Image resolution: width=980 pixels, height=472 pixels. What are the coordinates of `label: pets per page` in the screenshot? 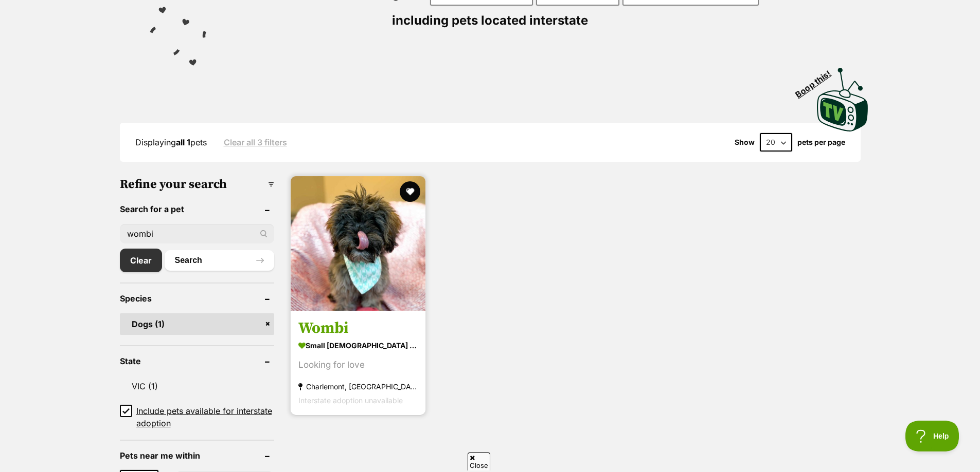 It's located at (821, 142).